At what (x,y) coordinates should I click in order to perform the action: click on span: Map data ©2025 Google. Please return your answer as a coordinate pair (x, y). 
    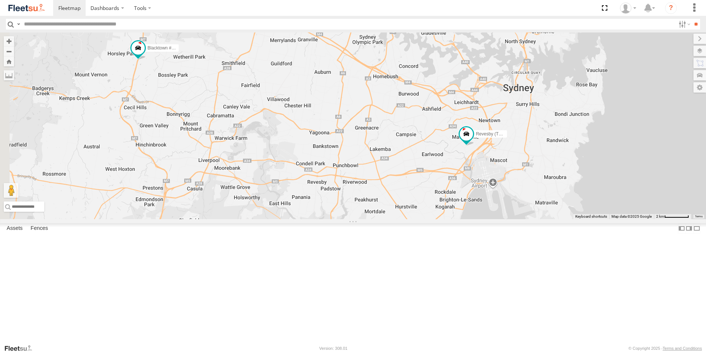
    Looking at the image, I should click on (631, 216).